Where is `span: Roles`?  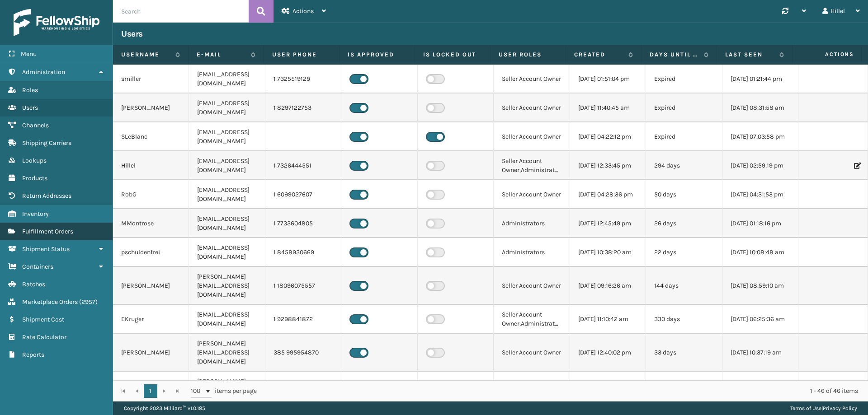
span: Roles is located at coordinates (30, 90).